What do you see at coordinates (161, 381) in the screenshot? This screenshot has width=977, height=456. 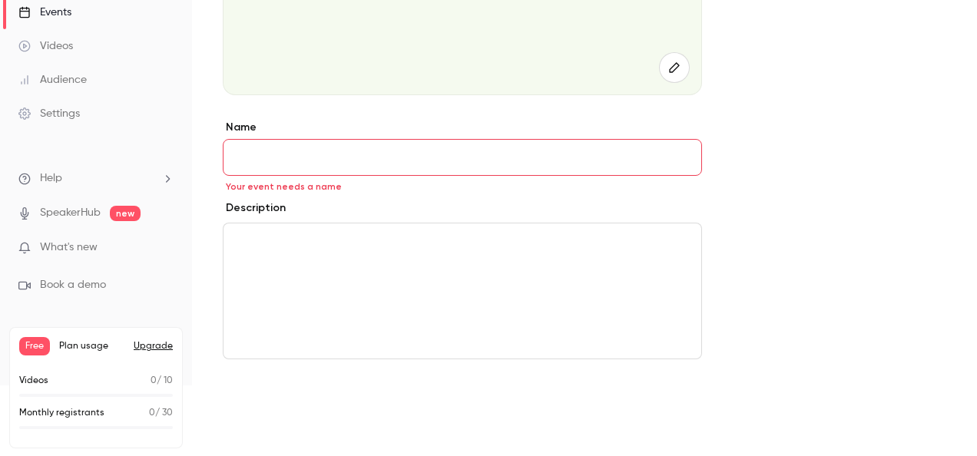 I see `p: / 10` at bounding box center [161, 381].